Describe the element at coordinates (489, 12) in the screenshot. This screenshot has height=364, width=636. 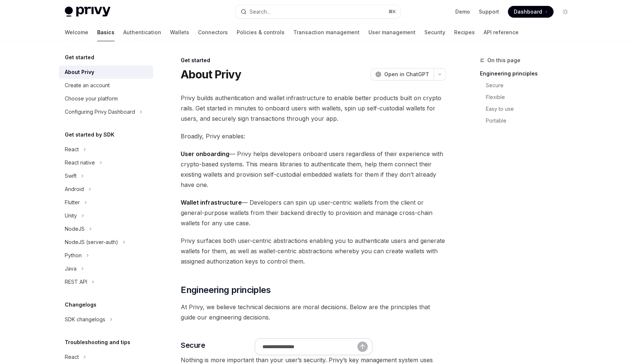
I see `a: Support` at that location.